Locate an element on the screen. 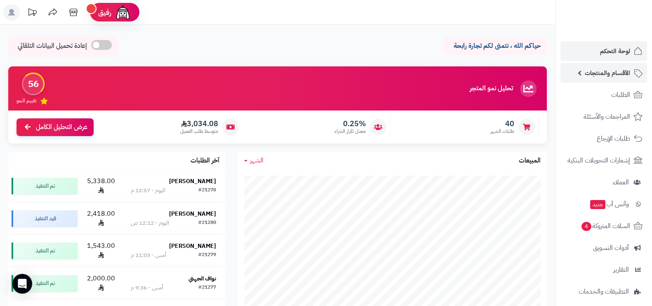  span: أدوات التسويق is located at coordinates (611, 248).